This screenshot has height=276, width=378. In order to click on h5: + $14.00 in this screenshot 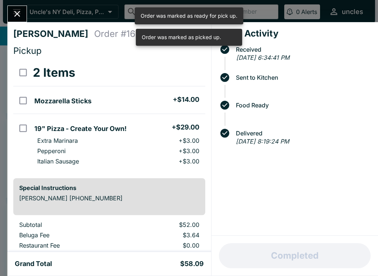, I will do `click(186, 100)`.